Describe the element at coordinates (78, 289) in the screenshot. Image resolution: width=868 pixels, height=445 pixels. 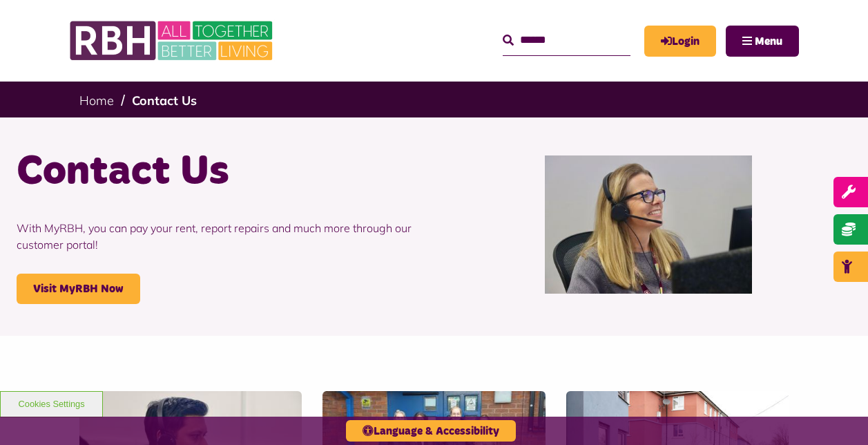
I see `a: Visit MyRBH Now` at that location.